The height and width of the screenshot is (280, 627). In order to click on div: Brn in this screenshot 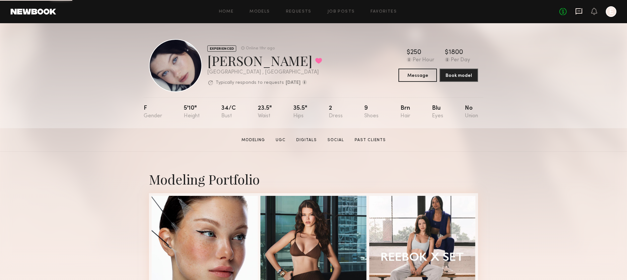, I will do `click(405, 112)`.